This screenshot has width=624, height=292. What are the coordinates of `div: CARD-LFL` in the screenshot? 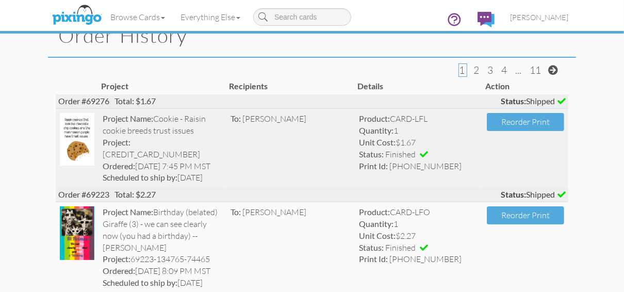 It's located at (419, 119).